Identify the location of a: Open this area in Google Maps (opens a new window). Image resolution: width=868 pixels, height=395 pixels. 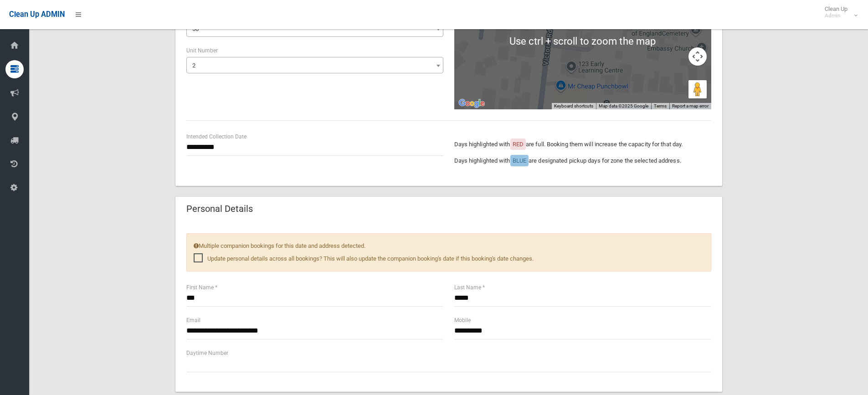
(472, 104).